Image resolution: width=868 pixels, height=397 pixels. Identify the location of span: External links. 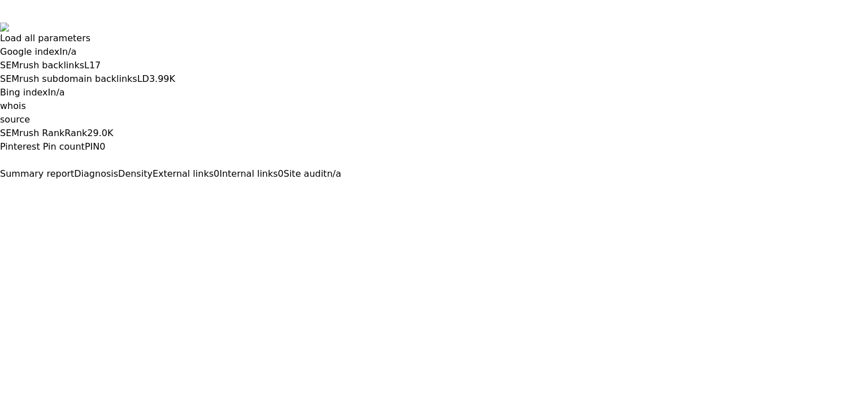
(183, 173).